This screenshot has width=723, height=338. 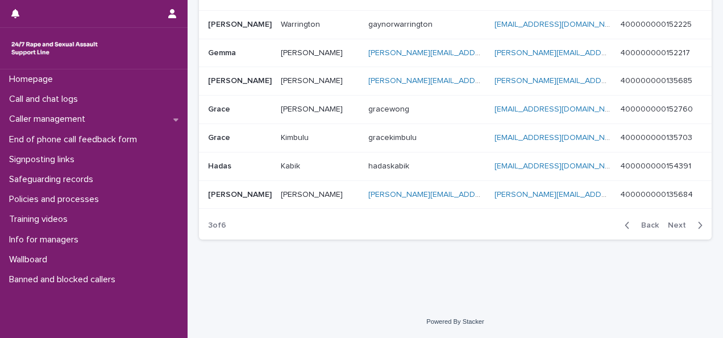 I want to click on button: Back, so click(x=639, y=225).